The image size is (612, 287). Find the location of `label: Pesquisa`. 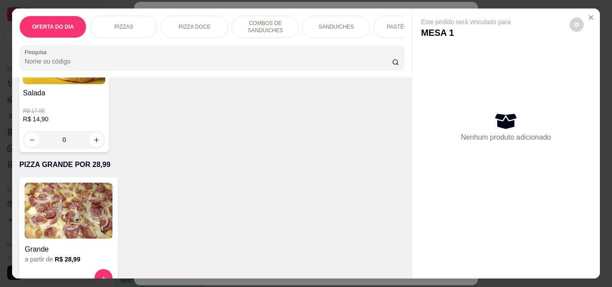

label: Pesquisa is located at coordinates (37, 52).